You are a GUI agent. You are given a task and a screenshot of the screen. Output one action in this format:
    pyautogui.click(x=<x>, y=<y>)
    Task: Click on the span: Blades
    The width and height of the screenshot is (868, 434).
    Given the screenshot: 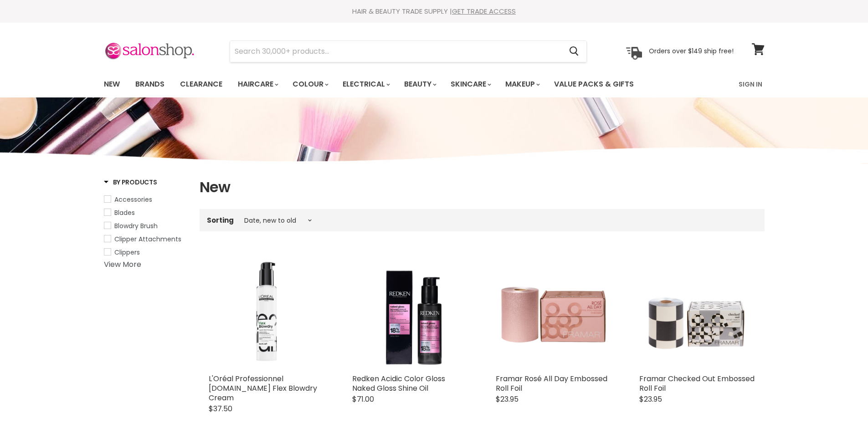 What is the action you would take?
    pyautogui.click(x=125, y=213)
    